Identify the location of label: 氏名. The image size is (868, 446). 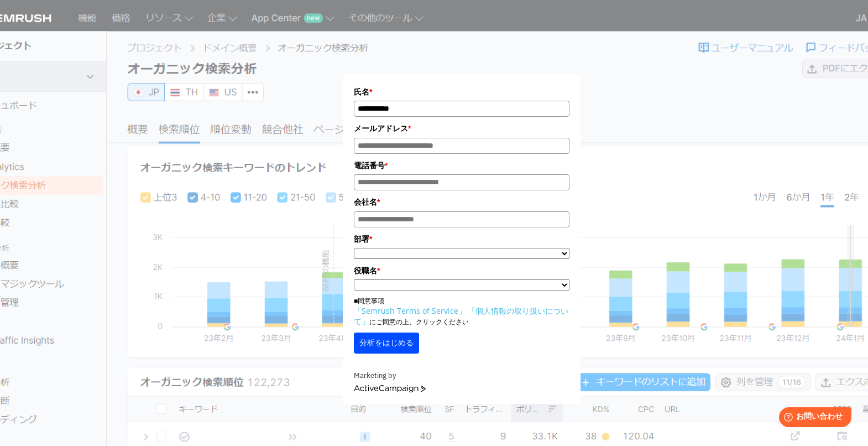
(462, 92).